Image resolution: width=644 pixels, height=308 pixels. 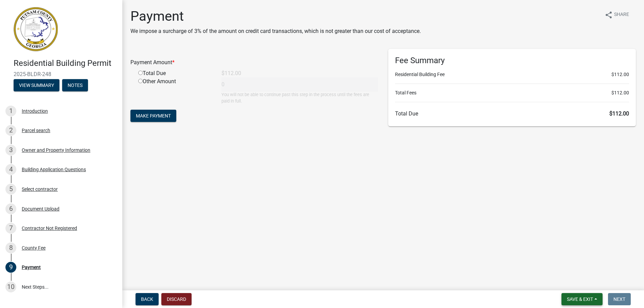 What do you see at coordinates (36, 29) in the screenshot?
I see `img: Putnam County, Georgia` at bounding box center [36, 29].